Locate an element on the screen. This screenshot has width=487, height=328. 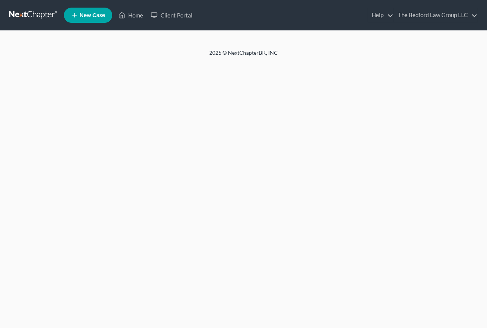
a: Client Portal is located at coordinates (172, 15).